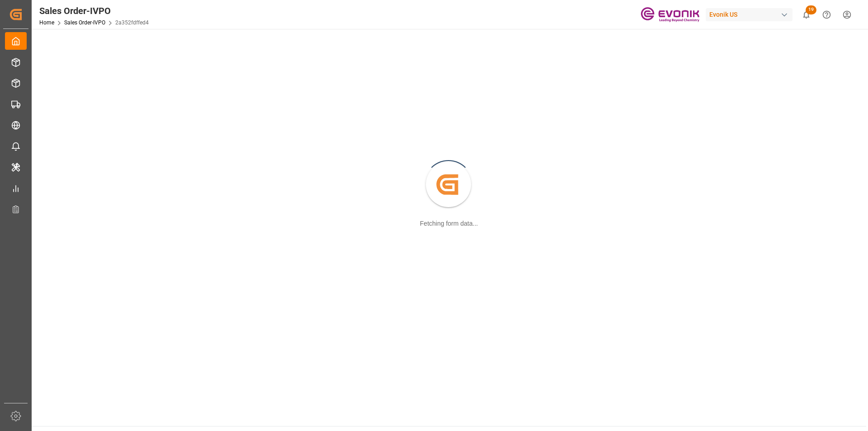 The width and height of the screenshot is (868, 431). Describe the element at coordinates (670, 14) in the screenshot. I see `img: Evonik-brand-mark-Deep-Purple-RGB.jpeg_1700498283.jpeg` at that location.